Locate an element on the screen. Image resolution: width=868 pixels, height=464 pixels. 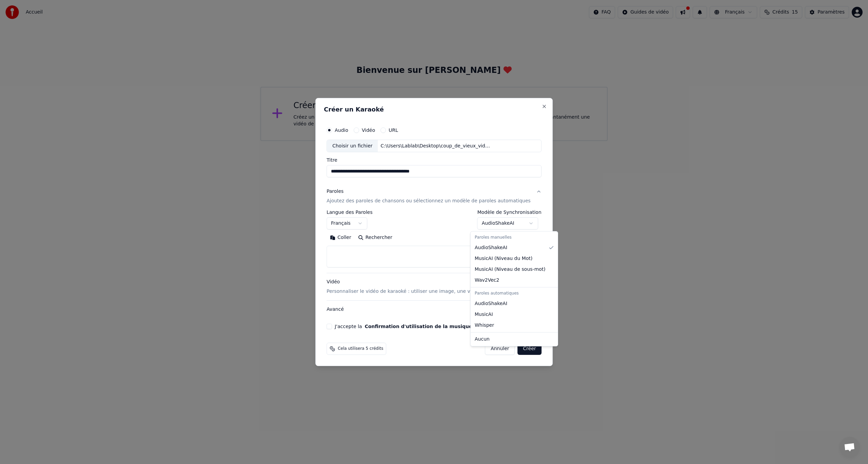
span: MusicAI ( Niveau du Mot ) is located at coordinates (504, 258).